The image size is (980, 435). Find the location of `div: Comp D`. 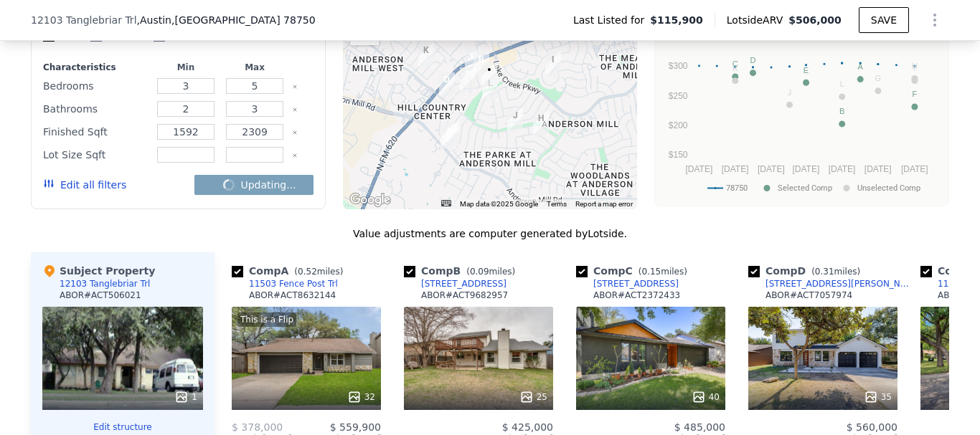

div: Comp D is located at coordinates (808, 271).